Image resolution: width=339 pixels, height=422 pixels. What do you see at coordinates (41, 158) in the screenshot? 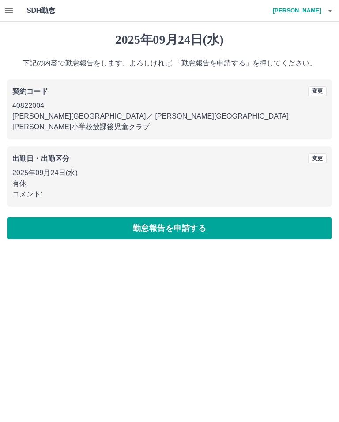
I see `b: 出勤日・出勤区分` at bounding box center [41, 158].